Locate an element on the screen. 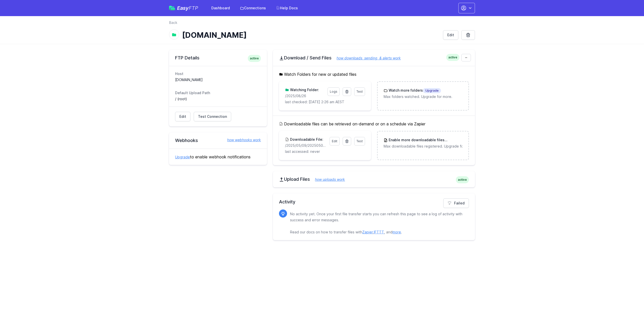 This screenshot has height=320, width=644. a: Zapier is located at coordinates (368, 232).